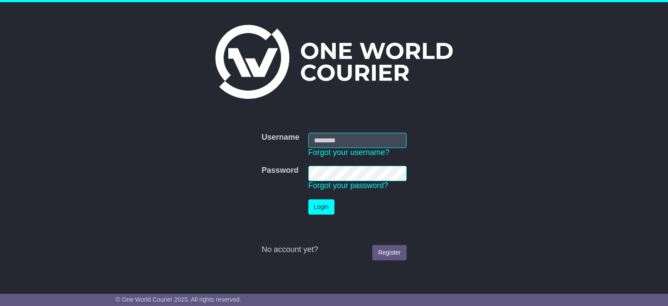  I want to click on div: No account yet?, so click(334, 250).